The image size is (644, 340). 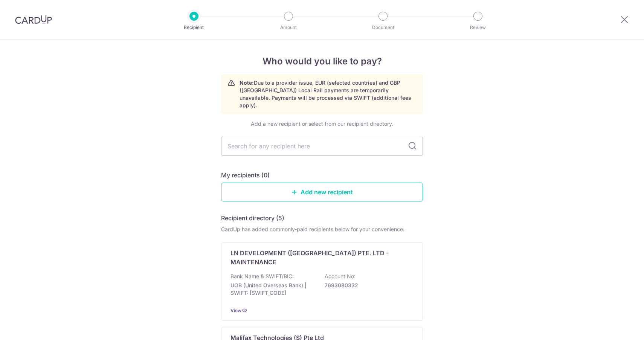 I want to click on img: CardUp, so click(x=34, y=20).